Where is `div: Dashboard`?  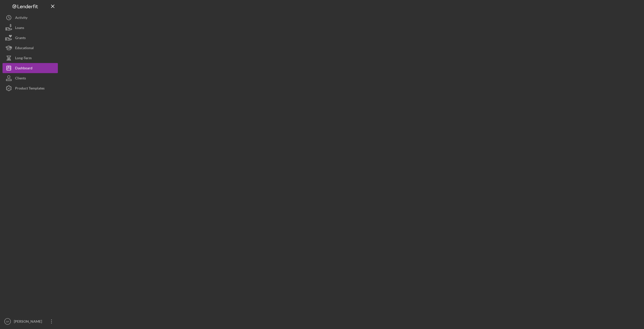
div: Dashboard is located at coordinates (23, 68).